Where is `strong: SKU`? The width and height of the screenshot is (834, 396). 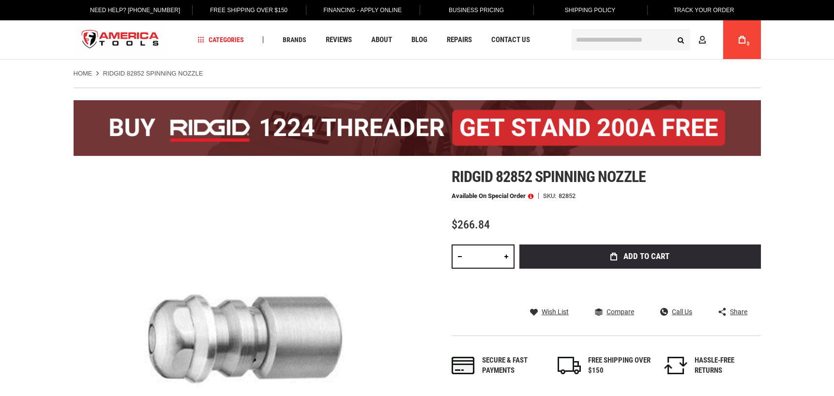 strong: SKU is located at coordinates (551, 196).